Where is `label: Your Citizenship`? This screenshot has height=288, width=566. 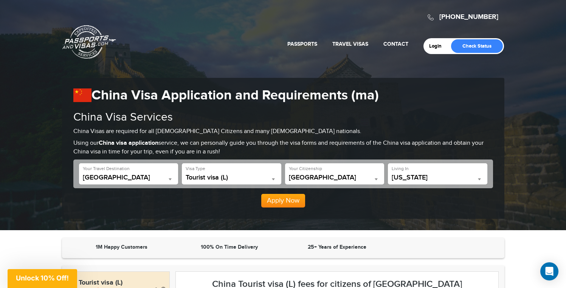
label: Your Citizenship is located at coordinates (306, 169).